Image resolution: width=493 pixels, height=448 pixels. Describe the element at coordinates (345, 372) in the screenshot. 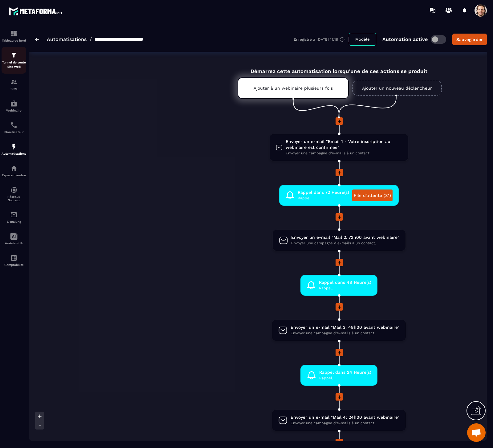

I see `span: Rappel dans 24 Heure(s)` at that location.